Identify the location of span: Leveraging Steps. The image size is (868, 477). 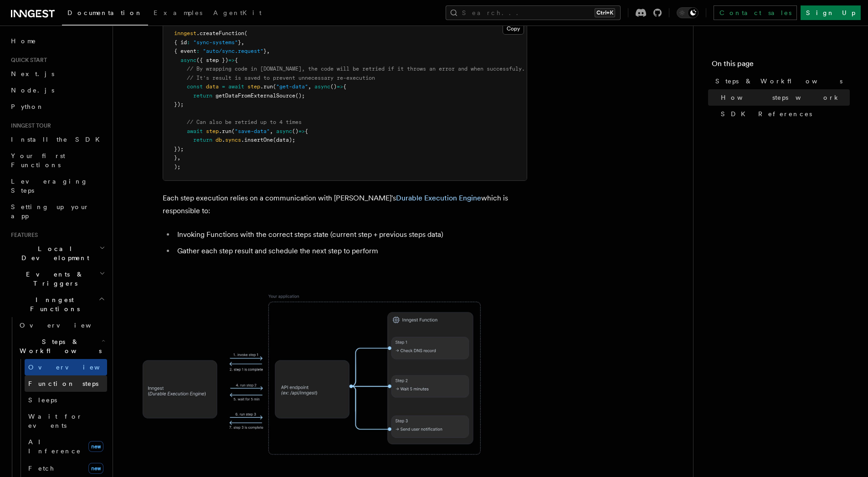
(49, 186).